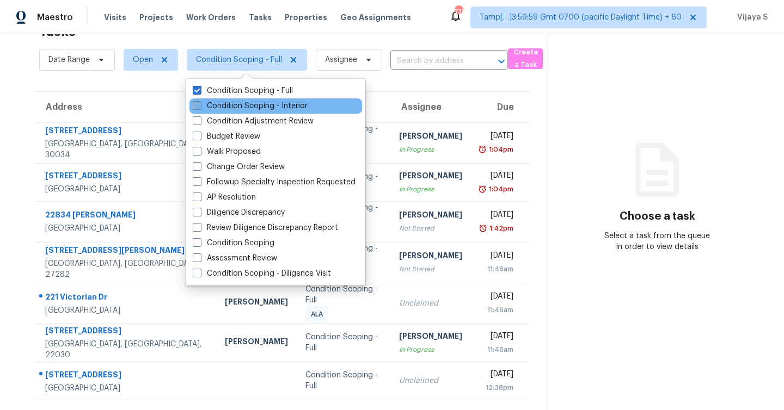 Image resolution: width=784 pixels, height=410 pixels. What do you see at coordinates (580, 17) in the screenshot?
I see `span: Tamp[…]3:59:59 Gmt 0700 (pacific Daylight Time) + 60` at bounding box center [580, 17].